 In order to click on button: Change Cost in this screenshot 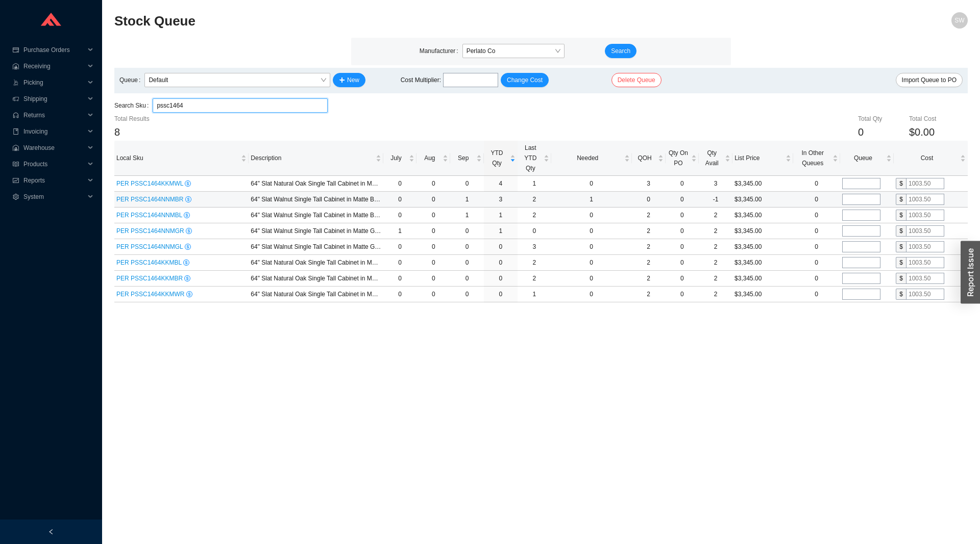, I will do `click(525, 80)`.